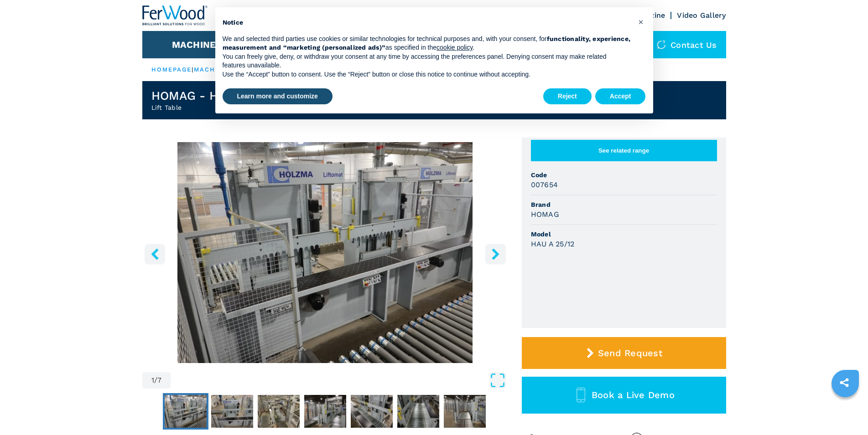 The width and height of the screenshot is (868, 435). I want to click on p: Use the “Accept” button to consent. Use the “Reject” button or close this notice to continue with..., so click(427, 75).